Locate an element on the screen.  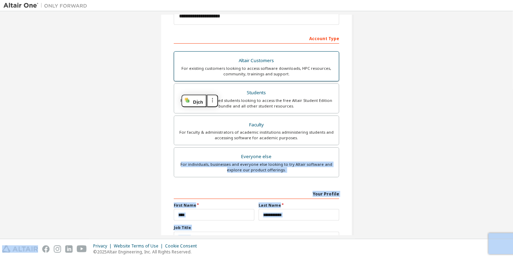
img: facebook.svg is located at coordinates (46, 249).